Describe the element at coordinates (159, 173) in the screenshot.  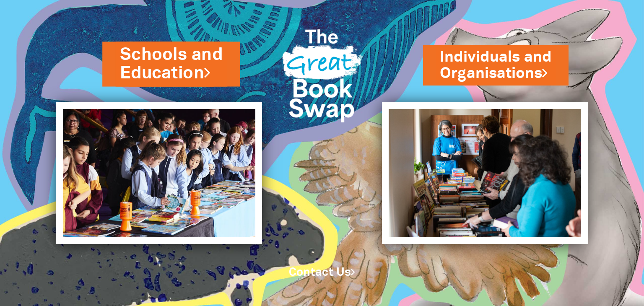
I see `img: Schools and Education` at that location.